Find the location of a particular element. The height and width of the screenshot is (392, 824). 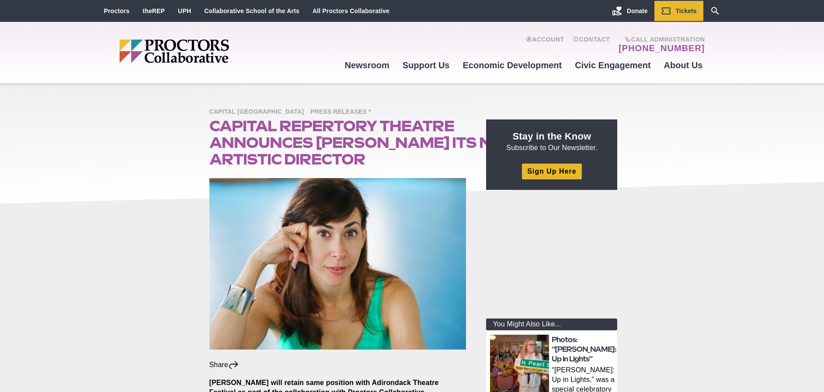

a: Collaborative School of the Arts is located at coordinates (252, 11).